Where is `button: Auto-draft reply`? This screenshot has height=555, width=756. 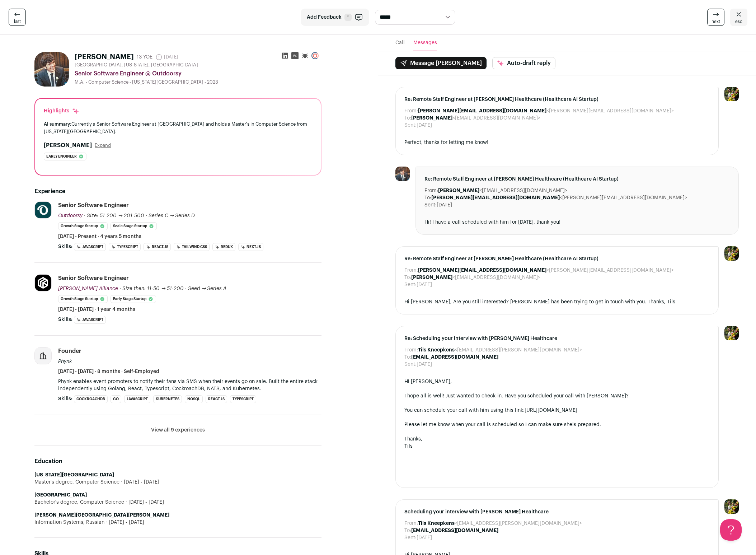
button: Auto-draft reply is located at coordinates (524, 63).